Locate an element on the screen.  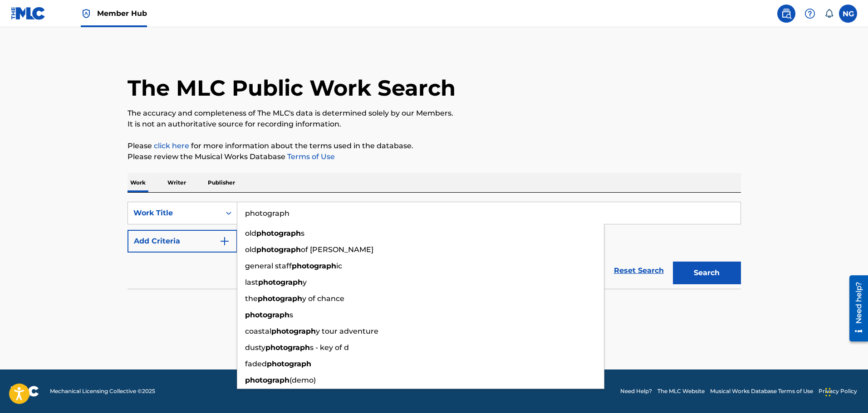
div: Work Title is located at coordinates (174, 213).